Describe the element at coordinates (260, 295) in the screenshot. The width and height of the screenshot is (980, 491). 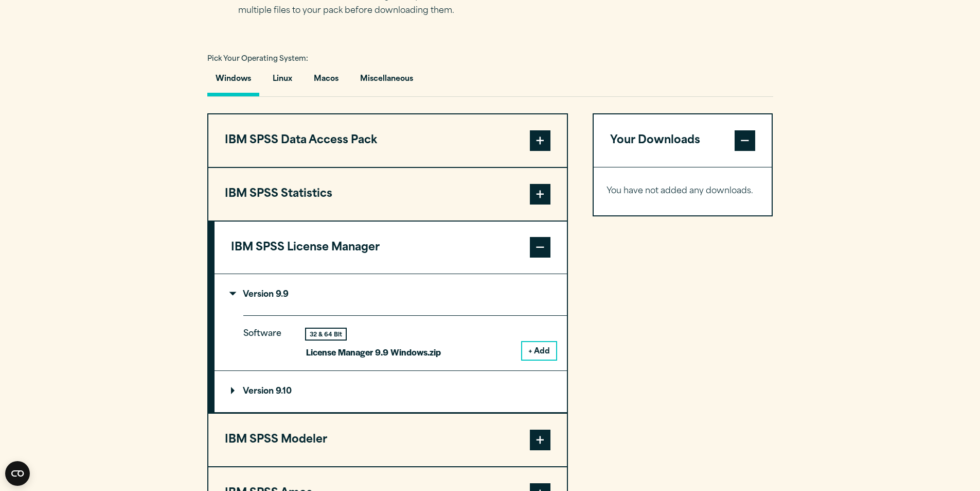
I see `p: Version 9.9` at that location.